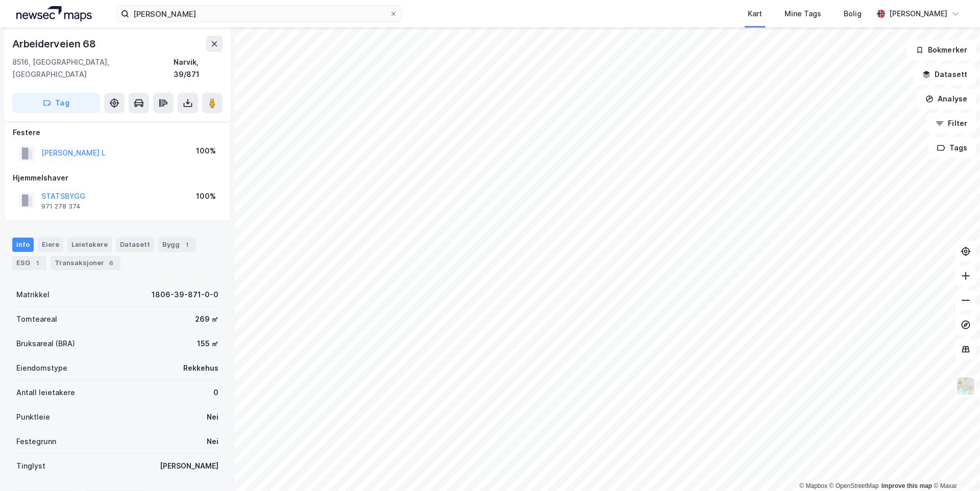 Image resolution: width=980 pixels, height=491 pixels. Describe the element at coordinates (33, 417) in the screenshot. I see `div: Punktleie` at that location.